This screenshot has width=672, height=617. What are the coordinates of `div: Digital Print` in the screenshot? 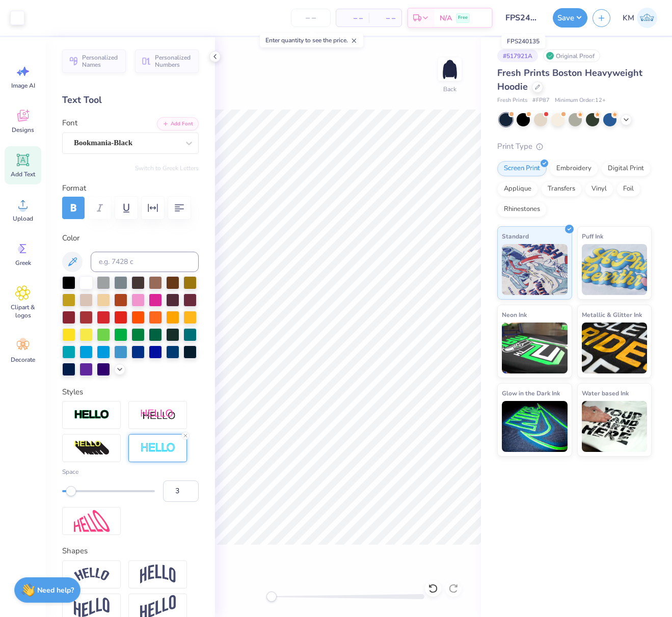 It's located at (626, 169).